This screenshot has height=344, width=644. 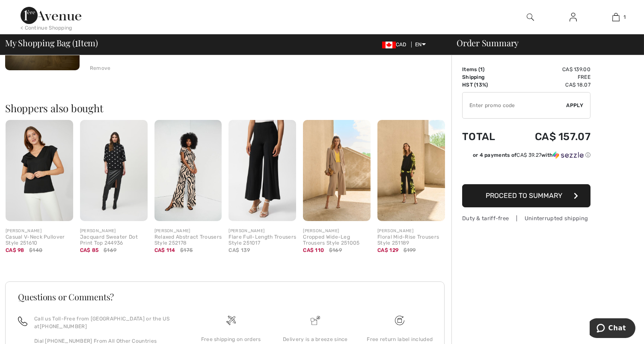 What do you see at coordinates (573, 17) in the screenshot?
I see `img: My Info` at bounding box center [573, 17].